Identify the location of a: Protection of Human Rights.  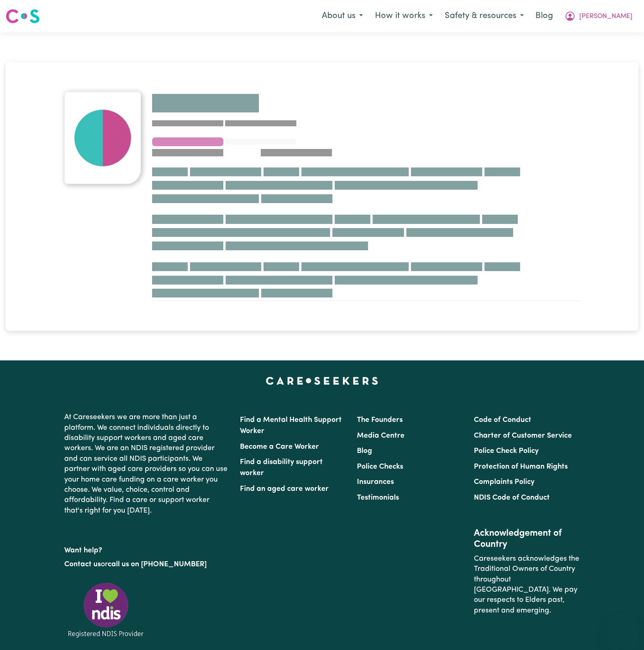
(520, 466).